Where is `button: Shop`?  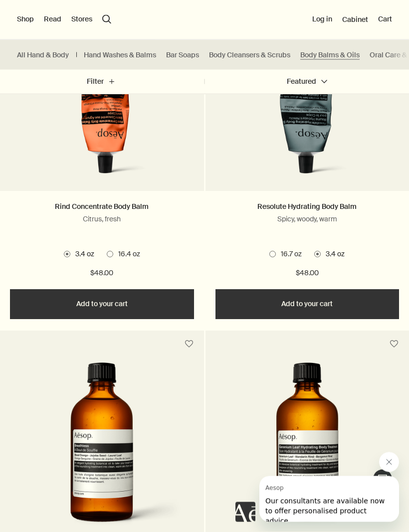
button: Shop is located at coordinates (26, 20).